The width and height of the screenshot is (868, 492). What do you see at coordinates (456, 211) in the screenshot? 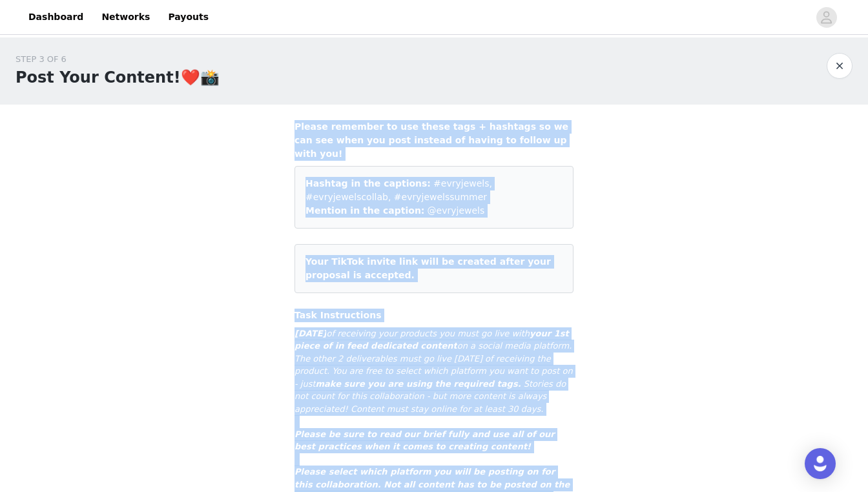
I see `span: @evryjewels` at bounding box center [456, 211].